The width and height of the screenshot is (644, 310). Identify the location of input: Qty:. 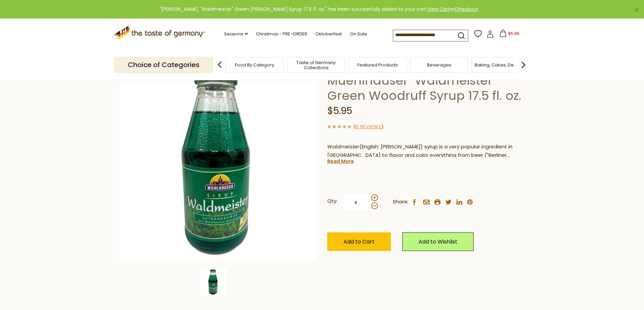
(356, 202).